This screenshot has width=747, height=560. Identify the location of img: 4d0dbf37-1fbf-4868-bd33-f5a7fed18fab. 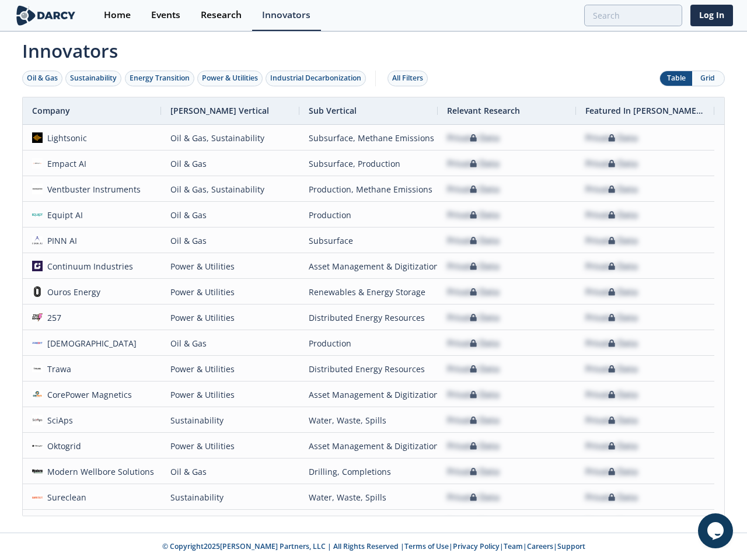
(38, 215).